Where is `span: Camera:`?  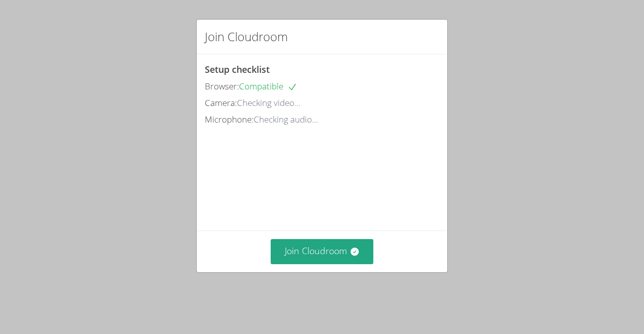
span: Camera: is located at coordinates (221, 103).